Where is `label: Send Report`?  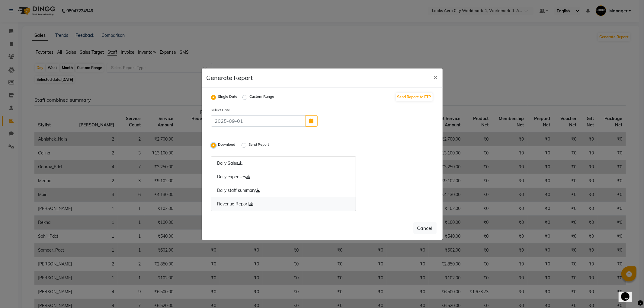 label: Send Report is located at coordinates (259, 145).